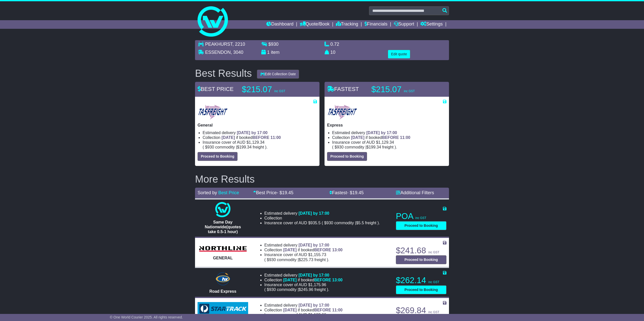  I want to click on span: 199.34, so click(375, 147).